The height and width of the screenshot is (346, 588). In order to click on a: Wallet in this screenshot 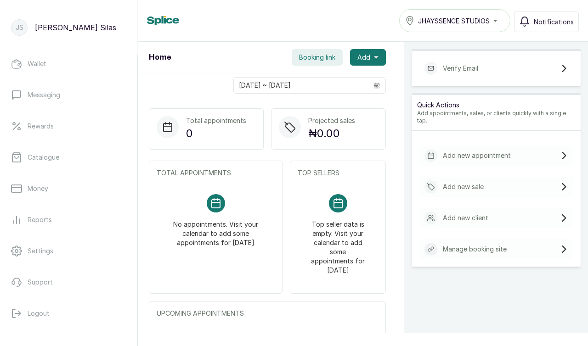, I will do `click(68, 64)`.